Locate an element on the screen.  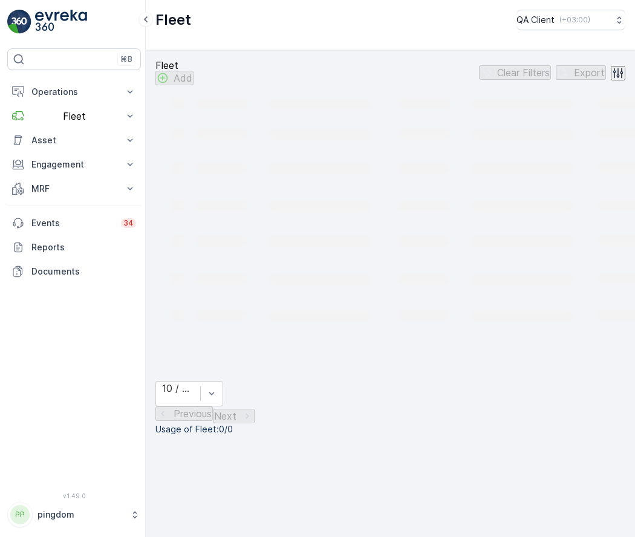
button: Clear Filters is located at coordinates (515, 73).